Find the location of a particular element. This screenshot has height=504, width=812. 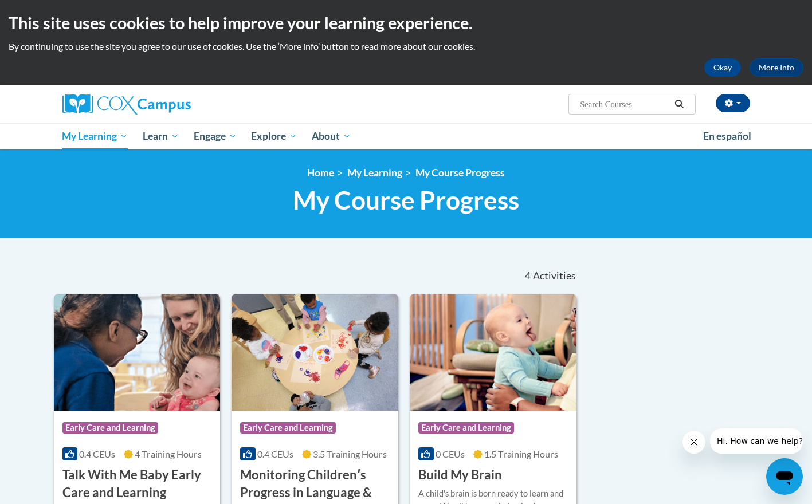

h2: This site uses cookies to help improve your learning experience. is located at coordinates (405, 23).